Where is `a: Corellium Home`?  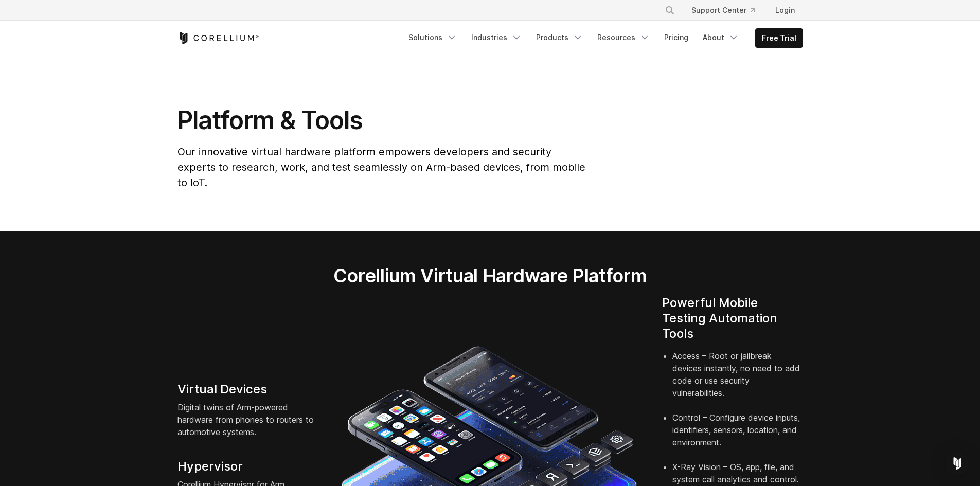 a: Corellium Home is located at coordinates (218, 38).